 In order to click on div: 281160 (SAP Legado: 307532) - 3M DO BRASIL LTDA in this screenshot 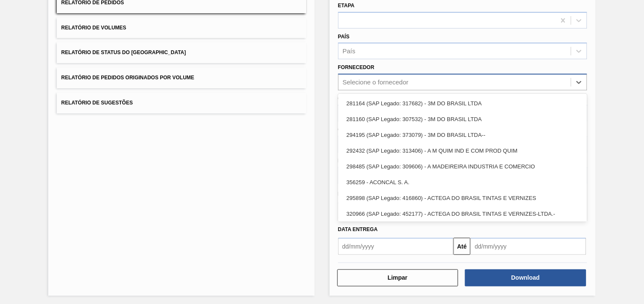, I will do `click(463, 119)`.